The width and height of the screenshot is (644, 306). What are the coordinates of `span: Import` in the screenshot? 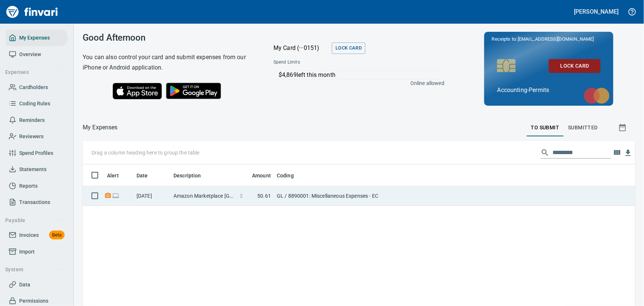 It's located at (27, 252).